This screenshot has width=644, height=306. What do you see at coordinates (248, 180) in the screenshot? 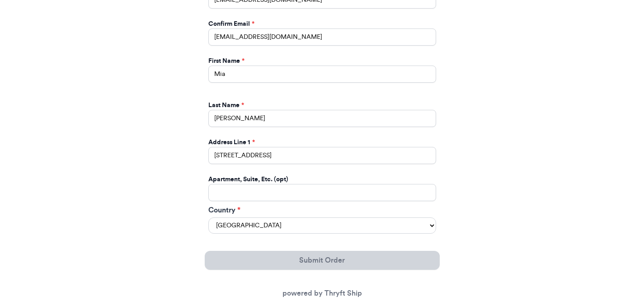
I see `label: Apartment, Suite, Etc. (opt)` at bounding box center [248, 180].